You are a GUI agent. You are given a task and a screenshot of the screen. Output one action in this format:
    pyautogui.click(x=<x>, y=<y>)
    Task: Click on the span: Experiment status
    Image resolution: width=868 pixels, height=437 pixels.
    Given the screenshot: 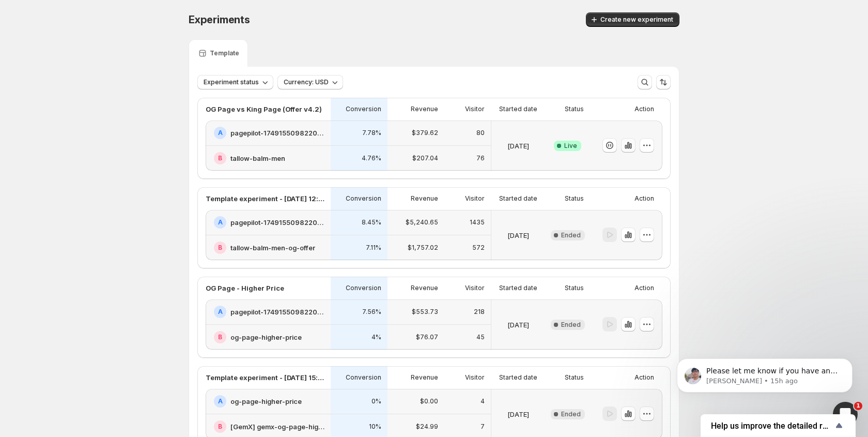 What is the action you would take?
    pyautogui.click(x=231, y=82)
    